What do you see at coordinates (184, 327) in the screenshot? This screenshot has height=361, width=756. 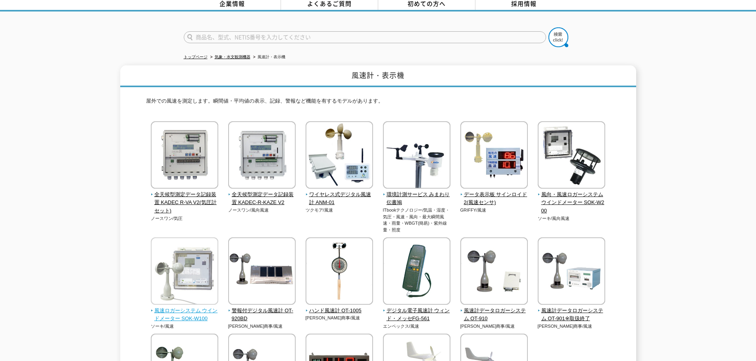 I see `p: ソーキ/風速` at bounding box center [184, 327].